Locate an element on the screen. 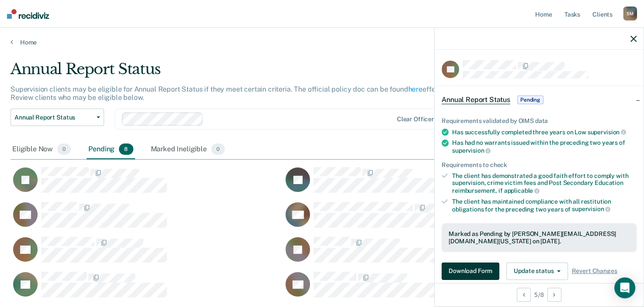 The width and height of the screenshot is (644, 307). div: Open Intercom Messenger is located at coordinates (624, 288).